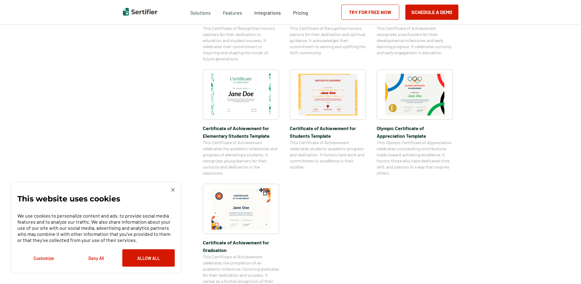 This screenshot has width=581, height=284. What do you see at coordinates (370, 12) in the screenshot?
I see `a: Try for Free Now` at bounding box center [370, 12].